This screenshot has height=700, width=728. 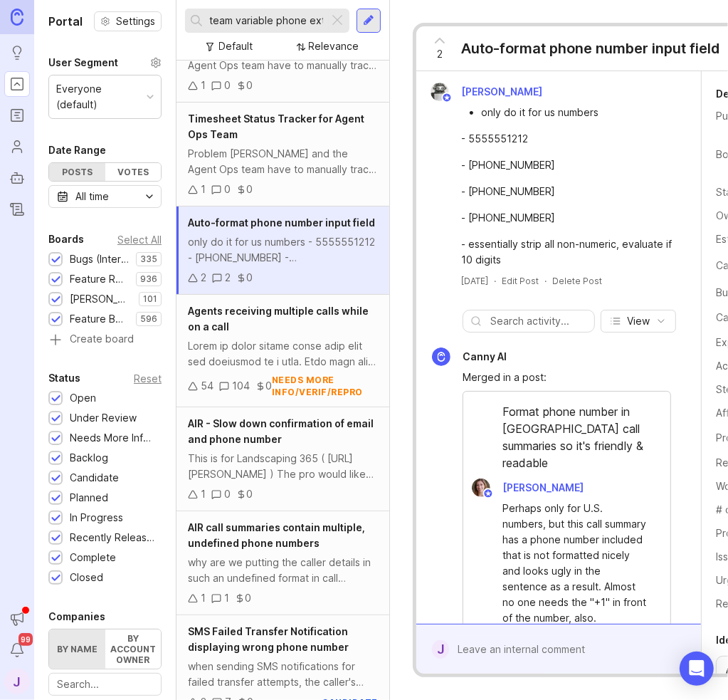 What do you see at coordinates (269, 638) in the screenshot?
I see `span: SMS Failed Transfer Notification displaying wrong phone number` at bounding box center [269, 638].